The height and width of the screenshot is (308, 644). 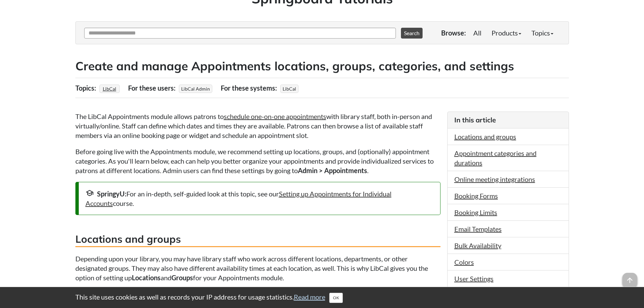 I want to click on div: For these users:, so click(x=152, y=88).